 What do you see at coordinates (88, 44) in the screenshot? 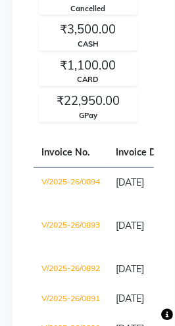
I see `div: CASH` at bounding box center [88, 44].